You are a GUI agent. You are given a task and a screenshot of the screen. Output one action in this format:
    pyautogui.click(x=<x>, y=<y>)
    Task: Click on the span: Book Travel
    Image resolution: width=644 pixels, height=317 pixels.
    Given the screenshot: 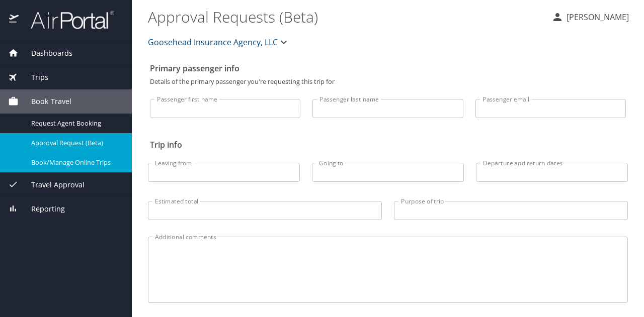 What is the action you would take?
    pyautogui.click(x=45, y=101)
    